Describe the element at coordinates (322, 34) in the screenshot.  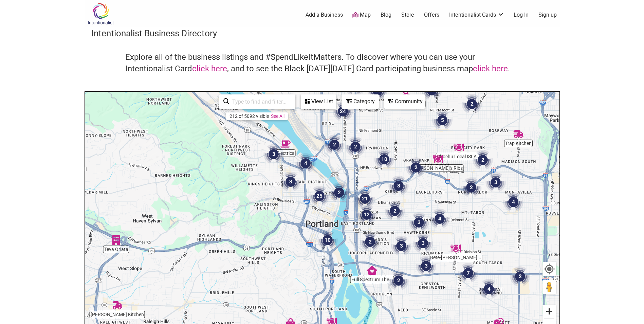
I see `h3: Intentionalist Business Directory` at that location.